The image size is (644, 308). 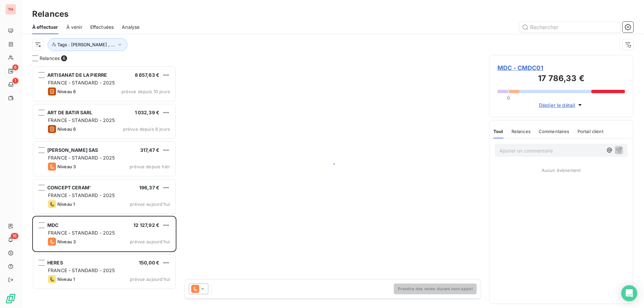 What do you see at coordinates (104, 187) in the screenshot?
I see `div: grid` at bounding box center [104, 187].